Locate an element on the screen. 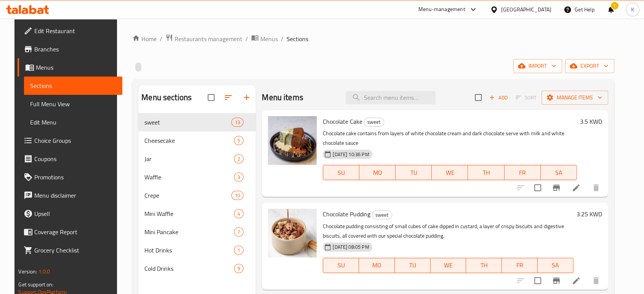 This screenshot has height=294, width=644. span: 3 is located at coordinates (238, 177).